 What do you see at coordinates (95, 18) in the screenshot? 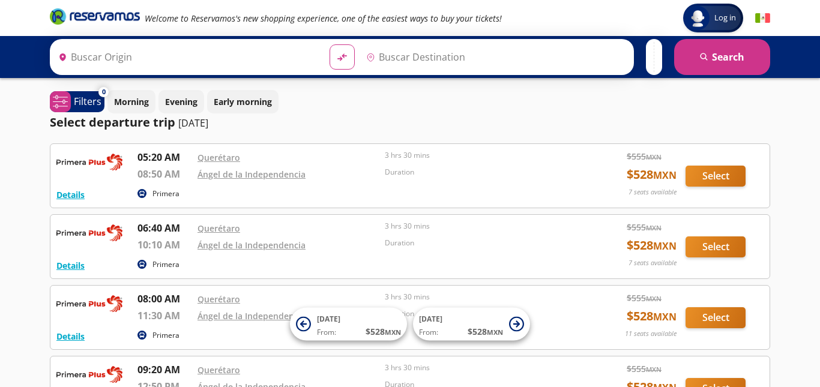
I see `a: Brand Logo` at bounding box center [95, 18].